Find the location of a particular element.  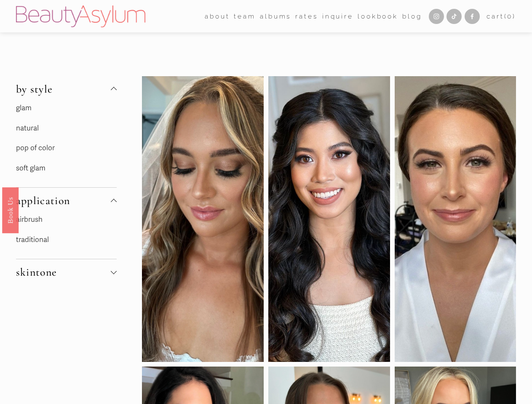

a: Rates is located at coordinates (306, 16).